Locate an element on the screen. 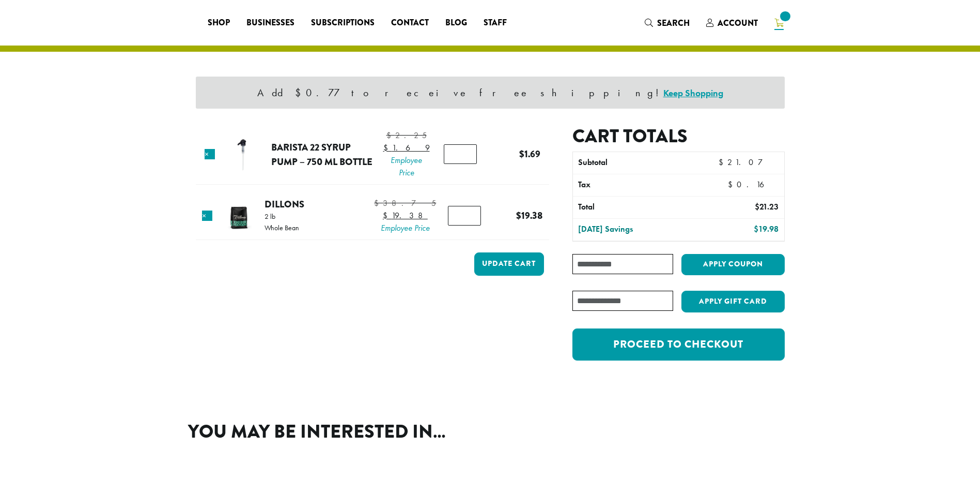 This screenshot has height=478, width=980. p: 2 lb is located at coordinates (282, 216).